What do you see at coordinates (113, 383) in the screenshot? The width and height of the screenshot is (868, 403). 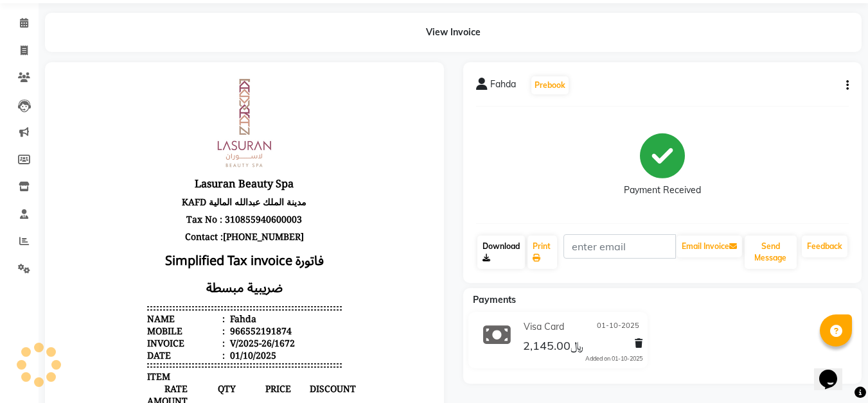 I see `span: SAR 195.00` at bounding box center [113, 383].